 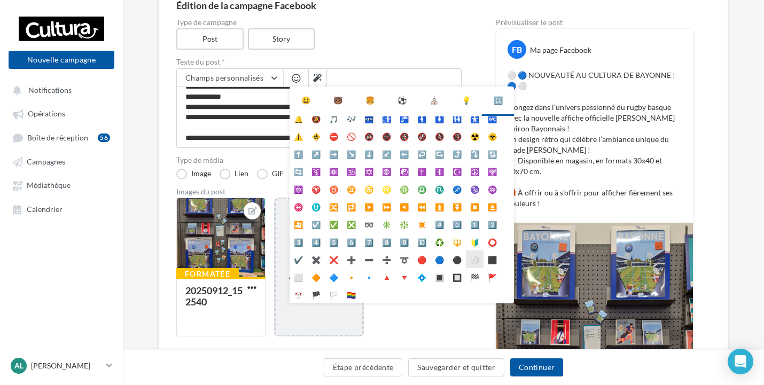 What do you see at coordinates (334, 242) in the screenshot?
I see `li: 5️⃣` at bounding box center [334, 242].